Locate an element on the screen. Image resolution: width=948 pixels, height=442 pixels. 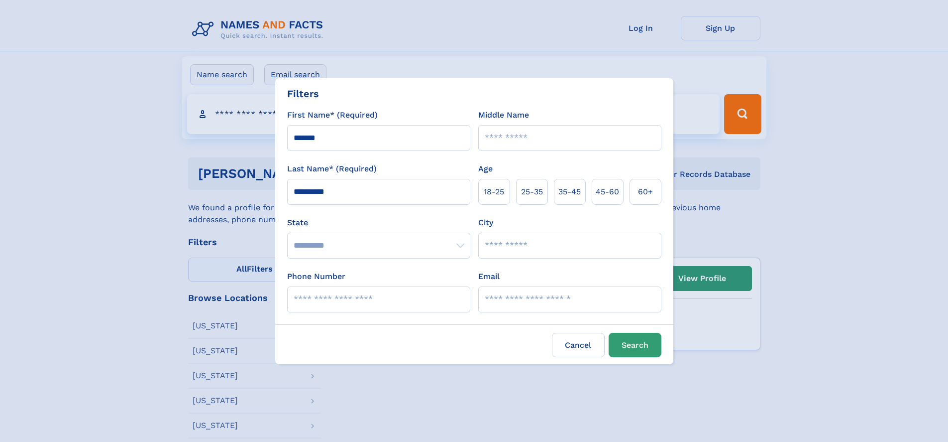
label: Email is located at coordinates (489, 276).